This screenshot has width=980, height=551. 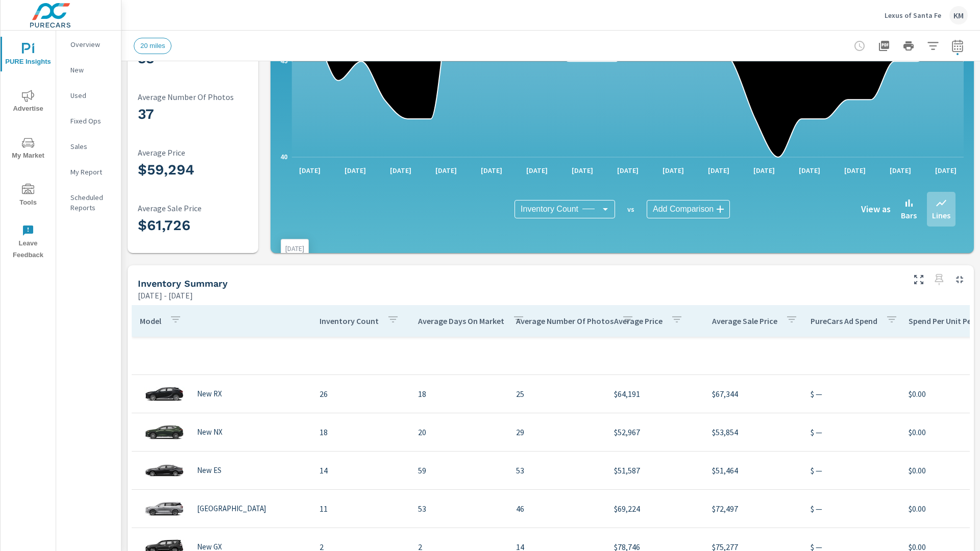 What do you see at coordinates (89, 121) in the screenshot?
I see `div: Fixed Ops` at bounding box center [89, 121].